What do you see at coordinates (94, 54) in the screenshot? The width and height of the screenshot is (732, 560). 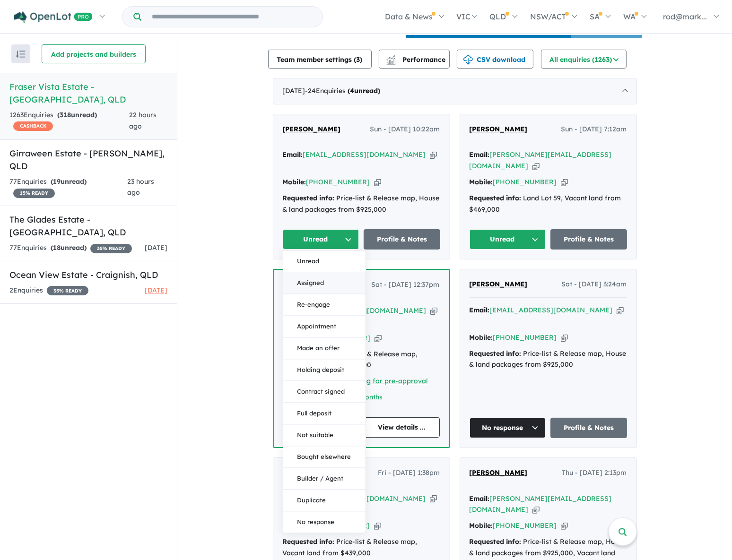 I see `button: Add projects and builders` at bounding box center [94, 54].